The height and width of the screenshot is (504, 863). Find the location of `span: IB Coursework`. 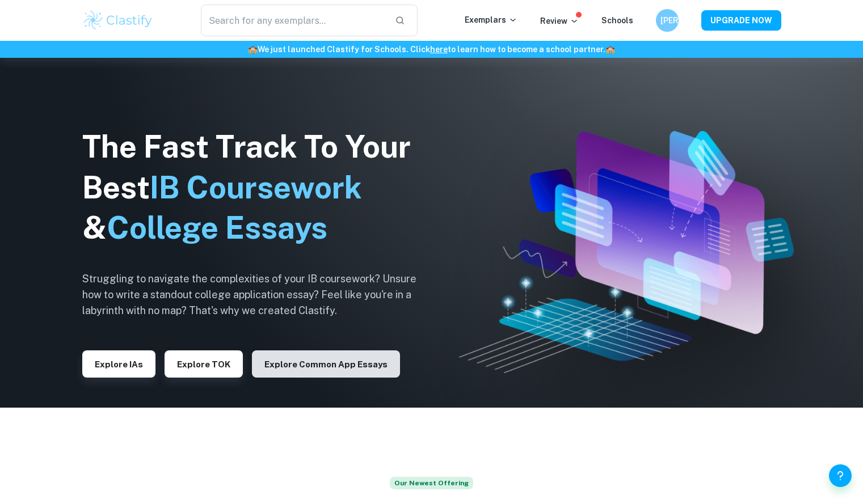

span: IB Coursework is located at coordinates (256, 187).